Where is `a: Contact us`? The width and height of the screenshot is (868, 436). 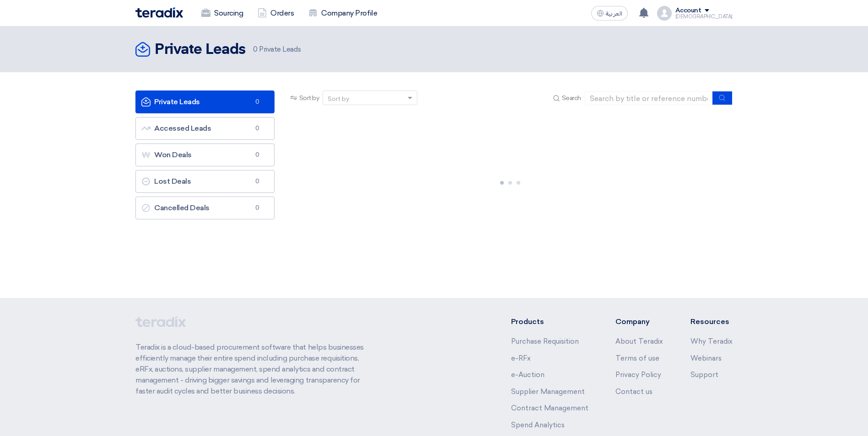
a: Contact us is located at coordinates (633, 392).